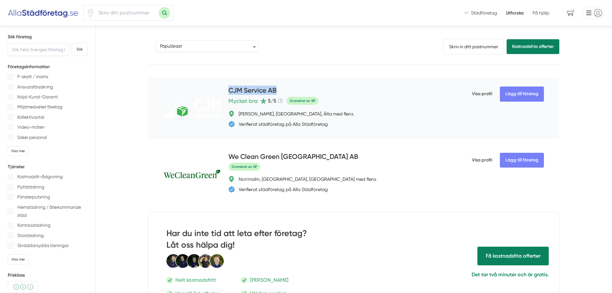 The image size is (612, 293). What do you see at coordinates (48, 167) in the screenshot?
I see `h5: Tjänster` at bounding box center [48, 167].